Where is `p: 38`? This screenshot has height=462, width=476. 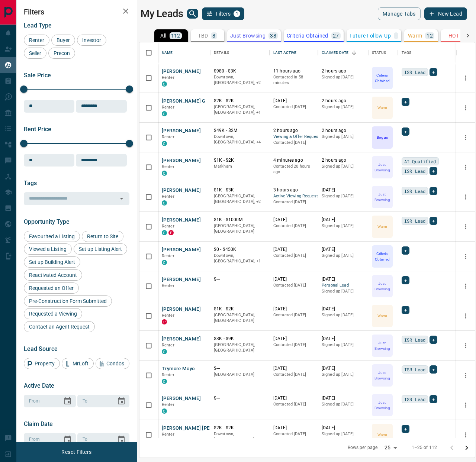 p: 38 is located at coordinates (273, 36).